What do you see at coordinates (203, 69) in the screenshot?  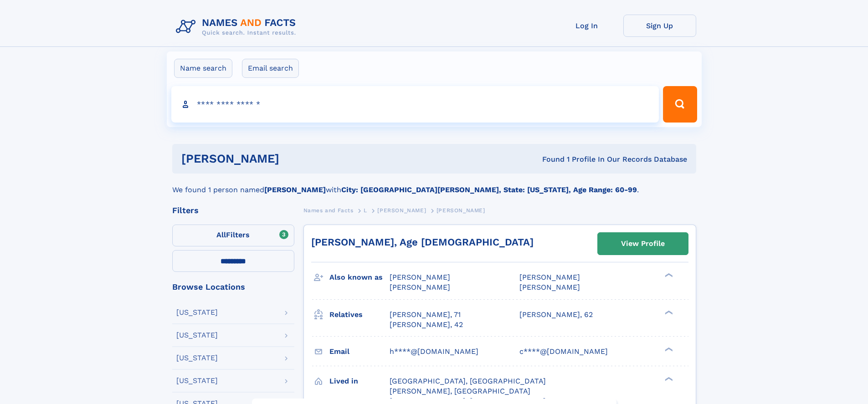 I see `label: Name search` at bounding box center [203, 69].